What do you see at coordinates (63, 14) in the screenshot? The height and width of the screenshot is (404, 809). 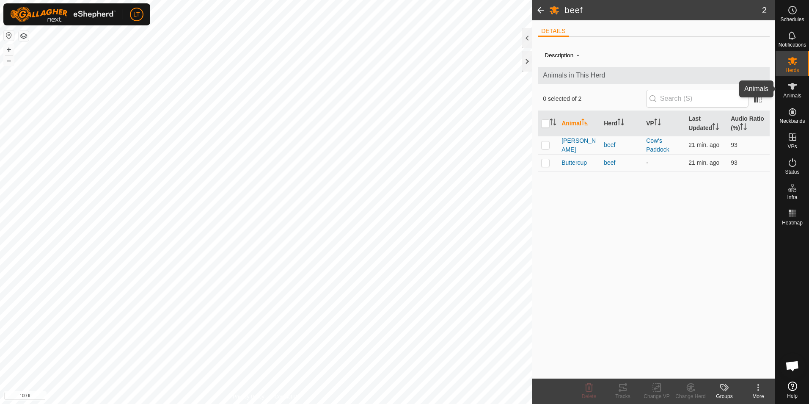 I see `img: Gallagher Logo` at bounding box center [63, 14].